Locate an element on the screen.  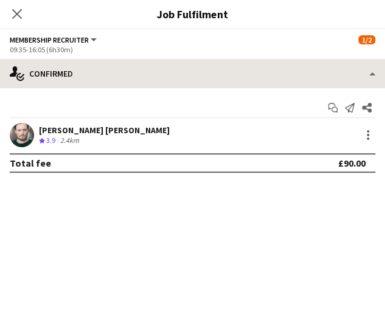
button: Membership Recruiter is located at coordinates (54, 40).